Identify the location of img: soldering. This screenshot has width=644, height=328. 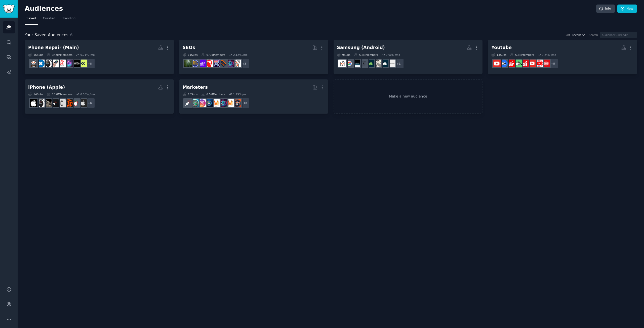
(69, 64).